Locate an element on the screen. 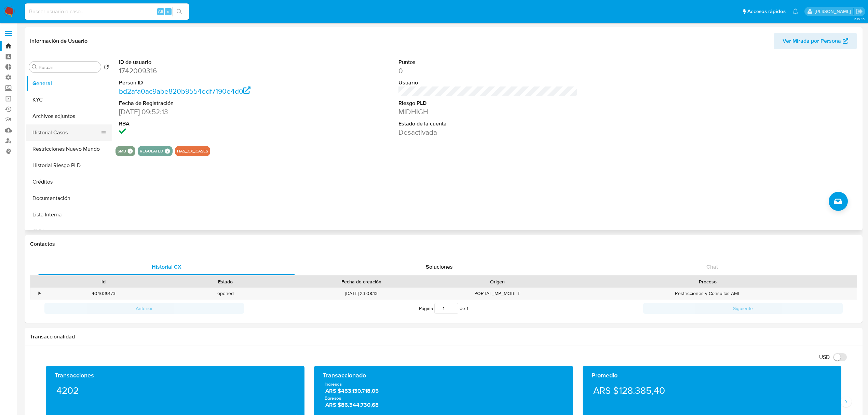 The height and width of the screenshot is (415, 868). div: Restricciones y Consultas AML is located at coordinates (707, 293).